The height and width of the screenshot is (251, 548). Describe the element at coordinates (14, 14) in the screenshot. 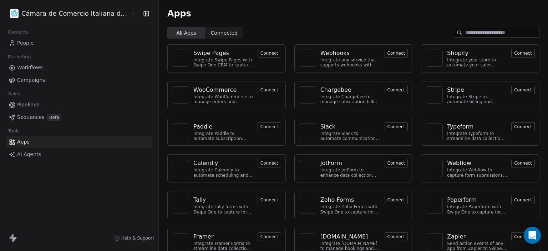

I see `img: WhatsApp%20Image%202021-08-27%20at%2009.37.39.png` at that location.